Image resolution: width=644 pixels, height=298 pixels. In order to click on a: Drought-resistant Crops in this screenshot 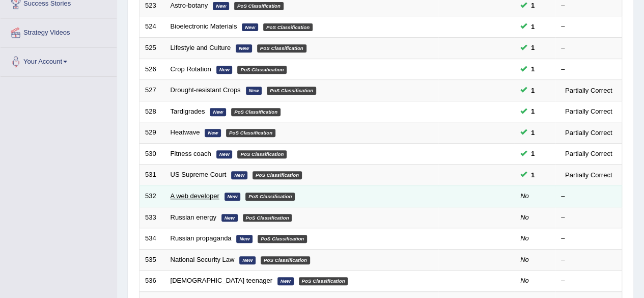, I will do `click(206, 89)`.